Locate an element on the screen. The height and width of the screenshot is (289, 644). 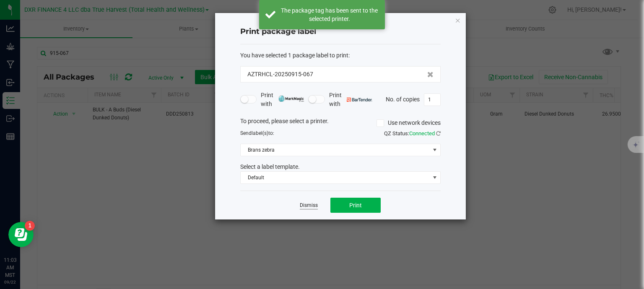
div: The package tag has been sent to the selected printer. is located at coordinates (329, 15).